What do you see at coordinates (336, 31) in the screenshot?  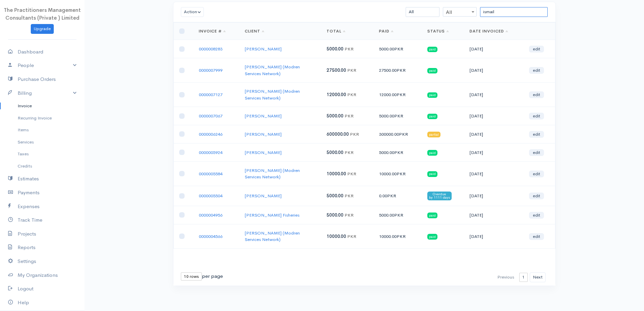 I see `a: Total` at bounding box center [336, 31].